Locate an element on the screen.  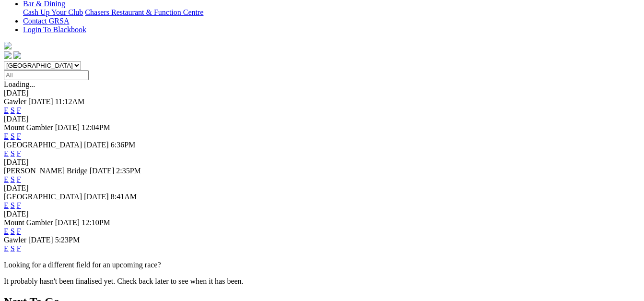
img: twitter.svg is located at coordinates (17, 55).